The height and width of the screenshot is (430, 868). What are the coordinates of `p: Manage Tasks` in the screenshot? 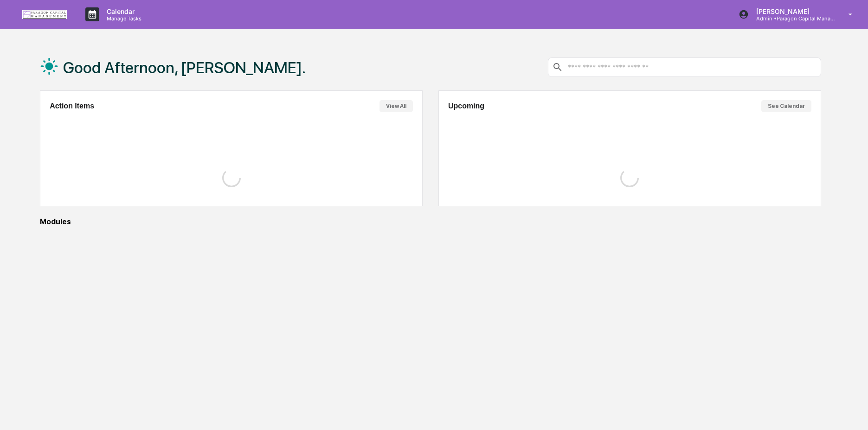 It's located at (122, 18).